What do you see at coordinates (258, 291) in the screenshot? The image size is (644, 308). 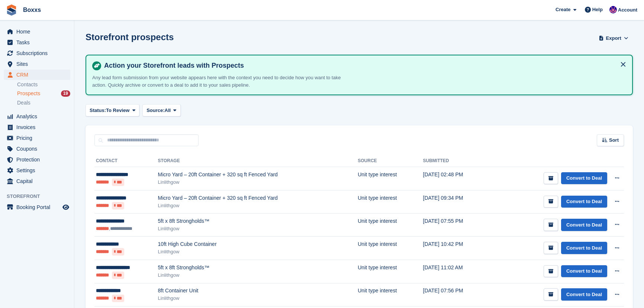 I see `div: 8ft Container Unit` at bounding box center [258, 291].